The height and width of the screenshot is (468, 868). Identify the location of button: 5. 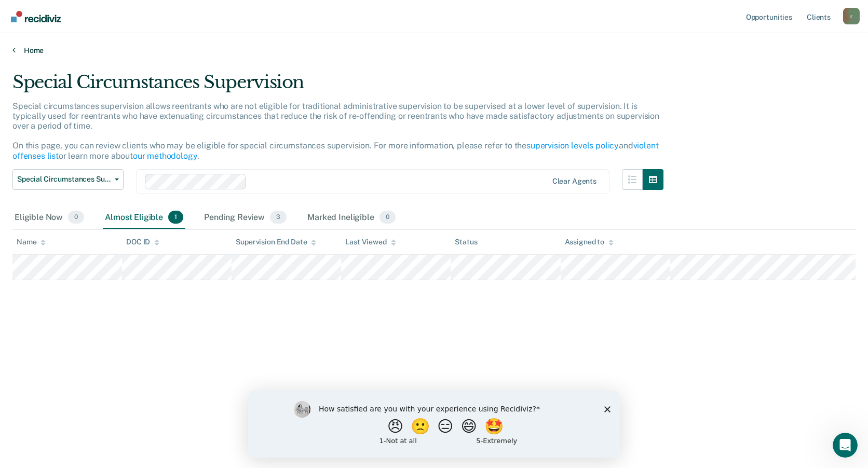
(247, 36).